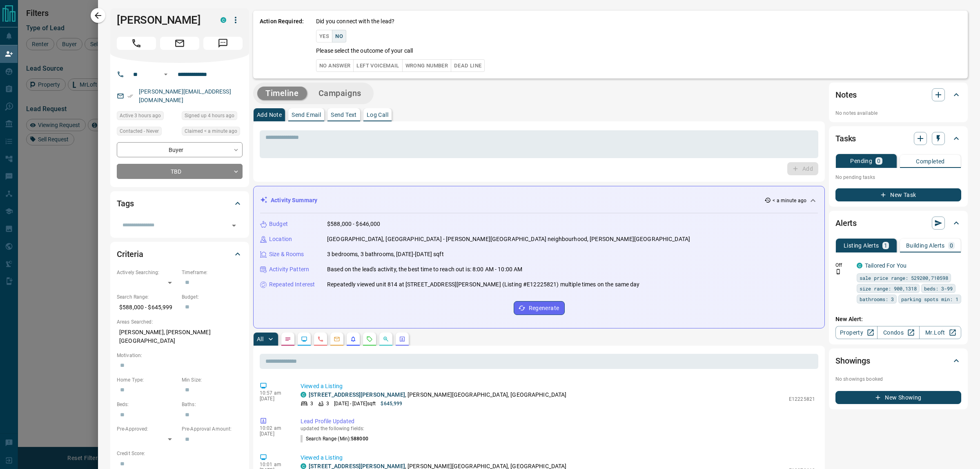  I want to click on button: Wrong Number, so click(427, 65).